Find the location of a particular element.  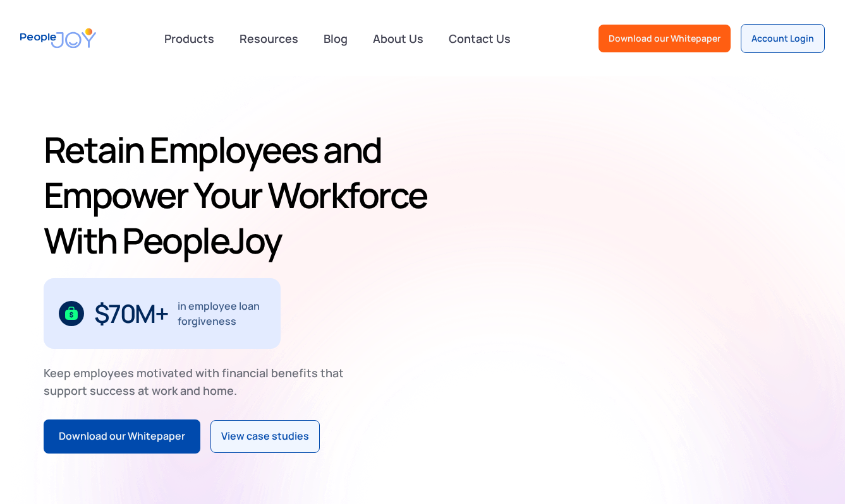

a: About Us is located at coordinates (398, 39).